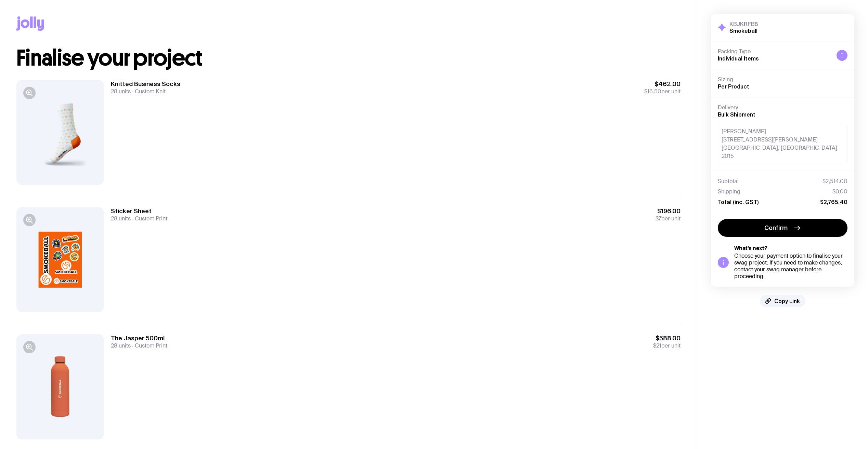 The image size is (868, 449). I want to click on span: $2,514.00, so click(835, 181).